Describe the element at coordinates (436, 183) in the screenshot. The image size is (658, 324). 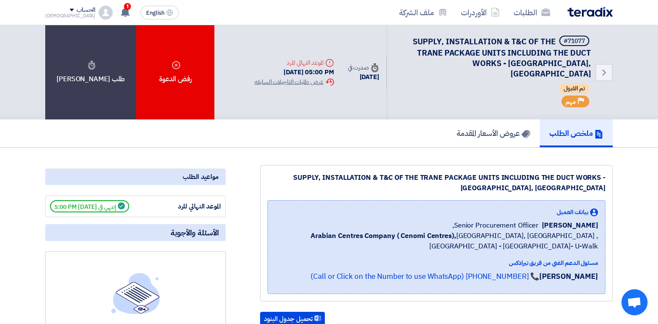
I see `div: SUPPLY, INSTALLATION & T&C OF THE TRANE PACKAGE UNITS INCLUDING THE DUCT WORKS - [GEOGRAPHIC_DATA...` at that location.